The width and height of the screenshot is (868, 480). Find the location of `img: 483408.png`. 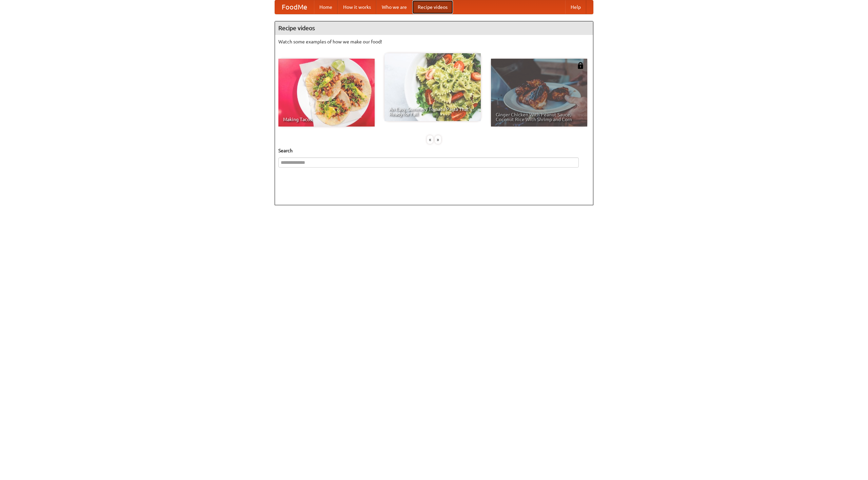

img: 483408.png is located at coordinates (581, 65).